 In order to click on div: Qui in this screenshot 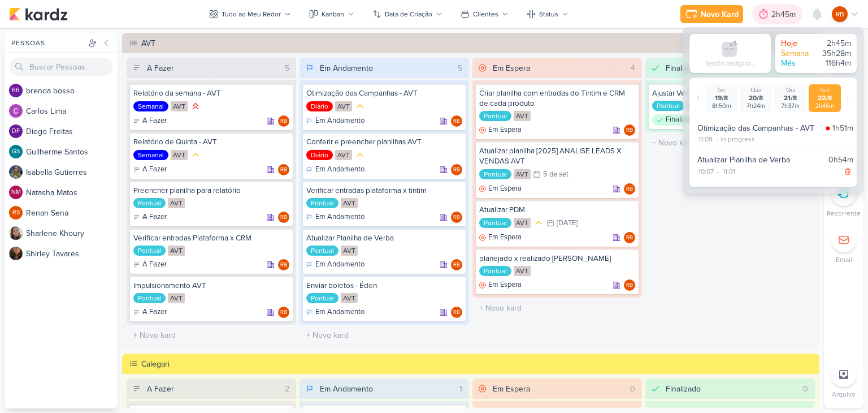, I will do `click(790, 90)`.